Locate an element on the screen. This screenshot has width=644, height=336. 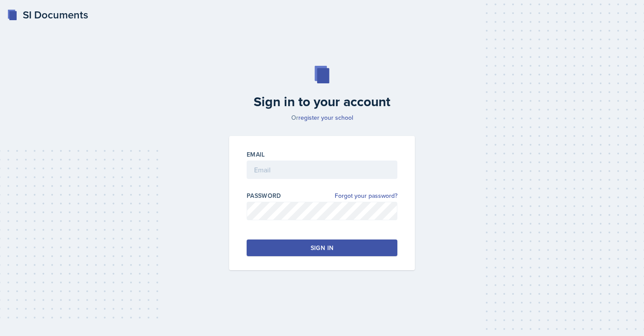
a: SI Documents is located at coordinates (47, 15).